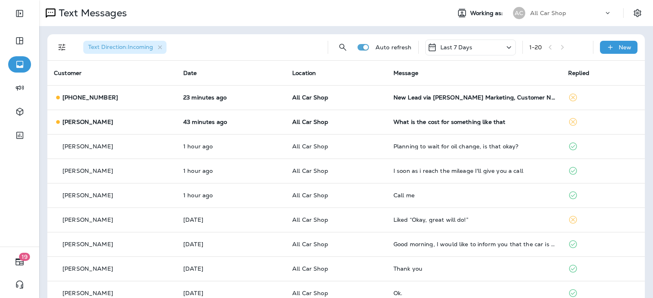 This screenshot has width=653, height=298. Describe the element at coordinates (231, 171) in the screenshot. I see `p: Oct 2, 2025 11:31 AM` at that location.